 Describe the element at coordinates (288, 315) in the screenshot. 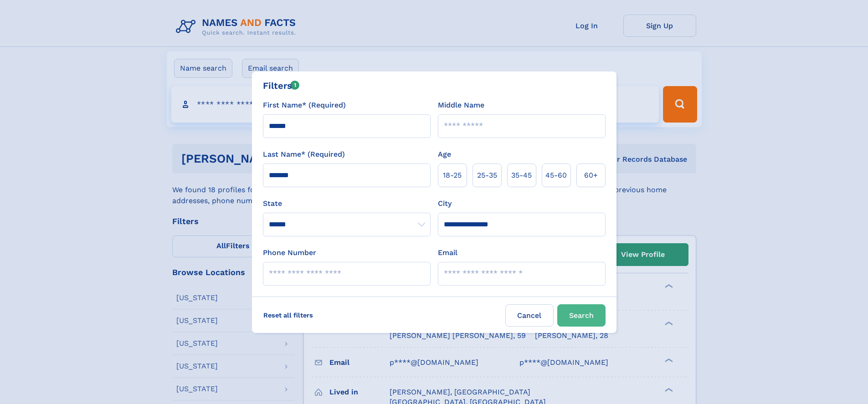

I see `label: Reset all filters` at that location.